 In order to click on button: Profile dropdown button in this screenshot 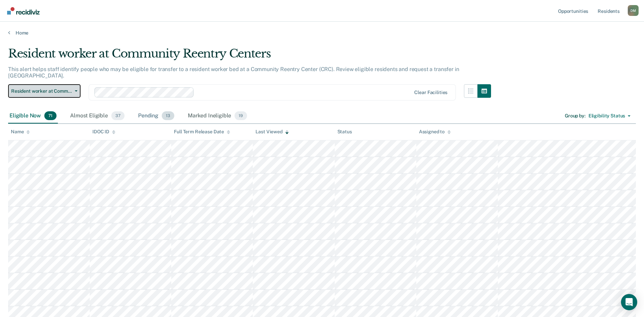, I will do `click(633, 11)`.